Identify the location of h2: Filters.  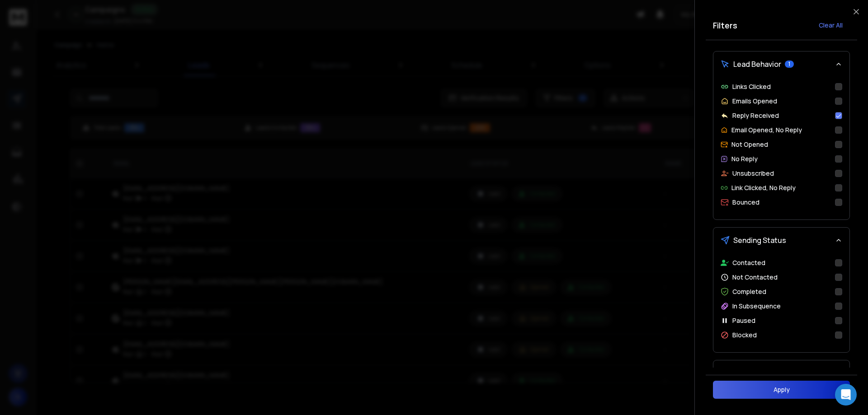
(725, 25).